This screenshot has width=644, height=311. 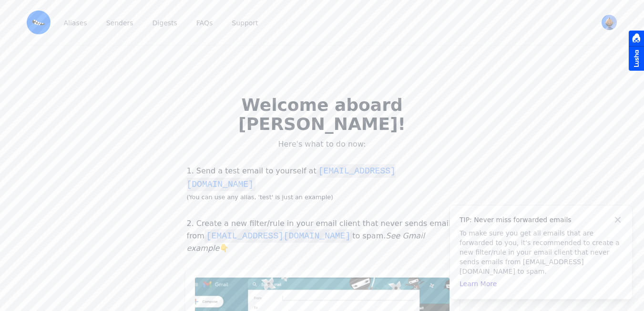 I want to click on h4: TIP: Never miss forwarded emails, so click(x=541, y=220).